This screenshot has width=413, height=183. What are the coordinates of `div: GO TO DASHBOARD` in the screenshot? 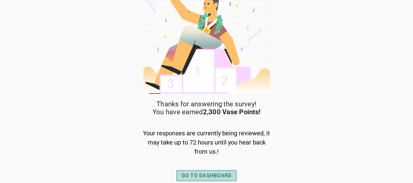 It's located at (207, 176).